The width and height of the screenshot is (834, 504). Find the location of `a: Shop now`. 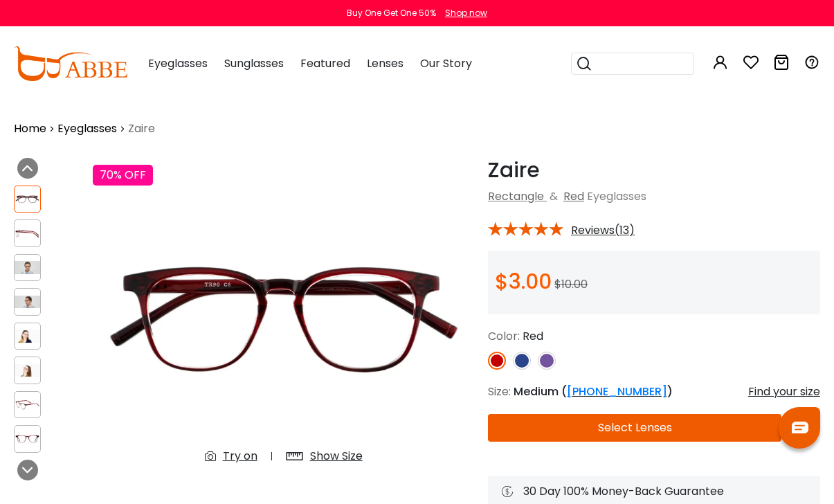

a: Shop now is located at coordinates (462, 13).